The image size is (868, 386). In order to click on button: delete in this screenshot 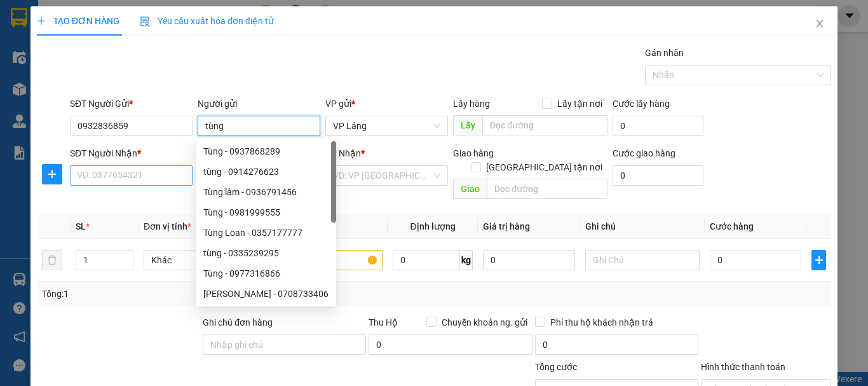, I will do `click(52, 260)`.